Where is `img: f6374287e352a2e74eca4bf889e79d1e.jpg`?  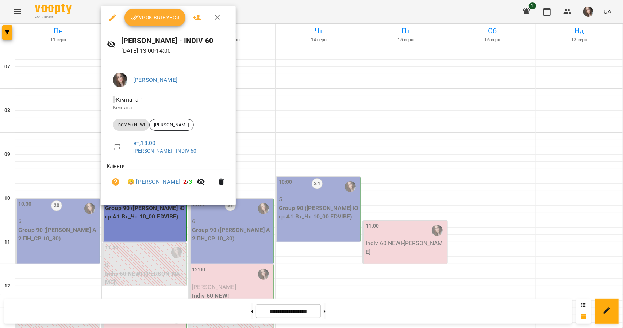
img: f6374287e352a2e74eca4bf889e79d1e.jpg is located at coordinates (120, 80).